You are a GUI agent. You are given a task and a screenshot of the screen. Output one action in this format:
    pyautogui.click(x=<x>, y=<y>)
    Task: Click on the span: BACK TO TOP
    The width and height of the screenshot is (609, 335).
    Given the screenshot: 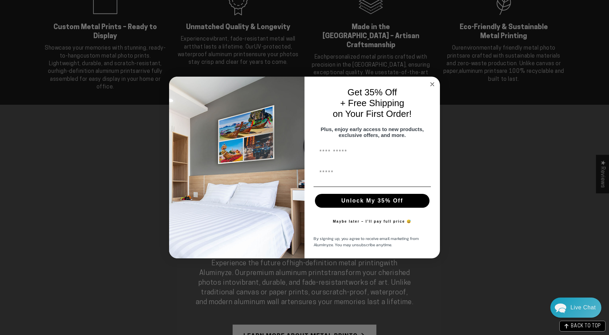 What is the action you would take?
    pyautogui.click(x=586, y=327)
    